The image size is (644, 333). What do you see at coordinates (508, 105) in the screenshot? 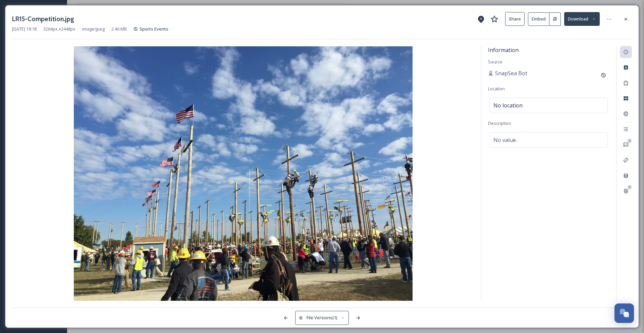
I see `span: No location` at bounding box center [508, 105].